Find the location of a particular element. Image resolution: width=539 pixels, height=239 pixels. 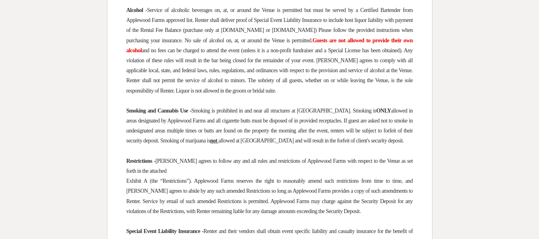

strong: Guests are not allowed to provide their own alcohol is located at coordinates (270, 46).